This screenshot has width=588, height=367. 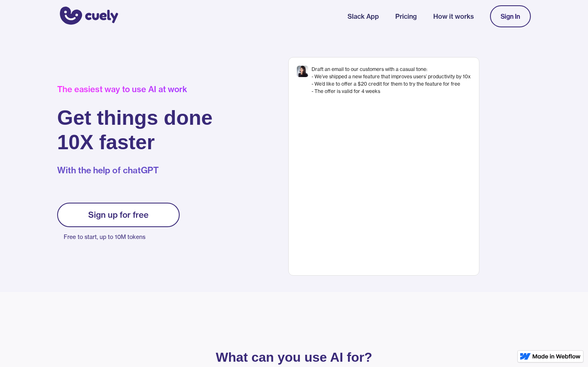 What do you see at coordinates (135, 170) in the screenshot?
I see `p: With the help of chatGPT` at bounding box center [135, 170].